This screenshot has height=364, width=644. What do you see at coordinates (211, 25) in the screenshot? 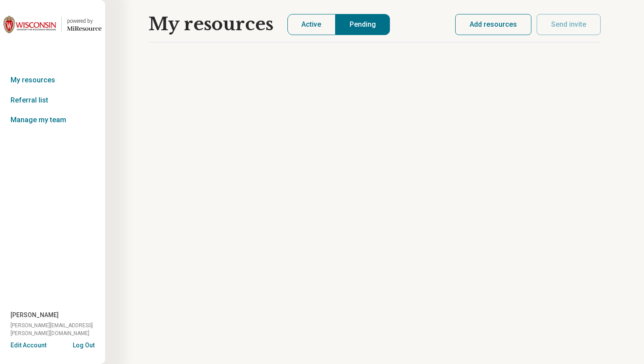
I see `h1: My resources` at bounding box center [211, 25].